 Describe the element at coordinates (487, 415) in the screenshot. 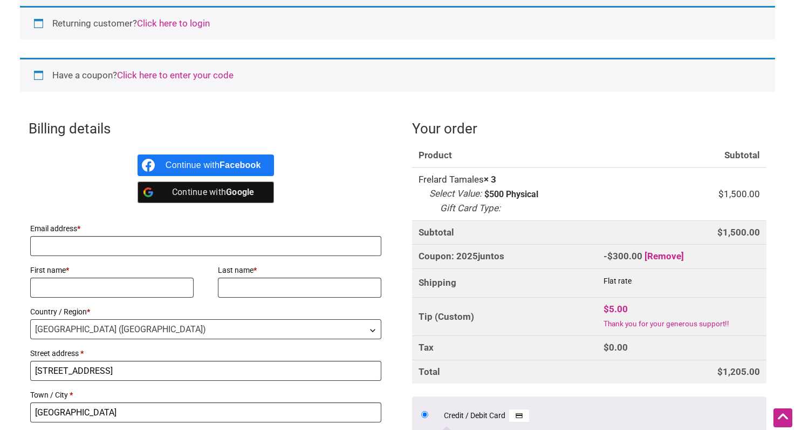

I see `label: Credit / Debit Card` at that location.